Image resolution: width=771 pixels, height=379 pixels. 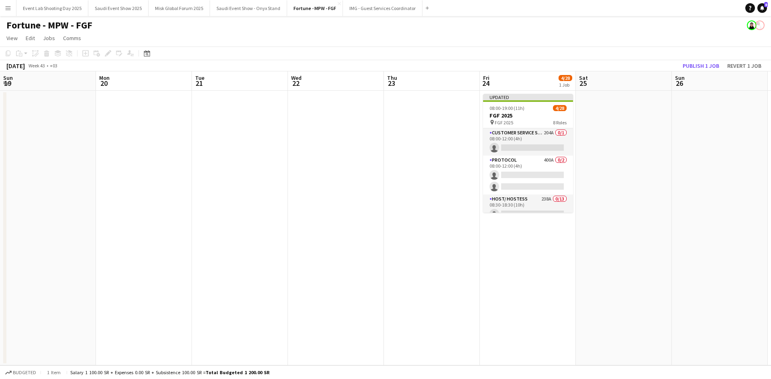 I want to click on div: Updated, so click(x=528, y=97).